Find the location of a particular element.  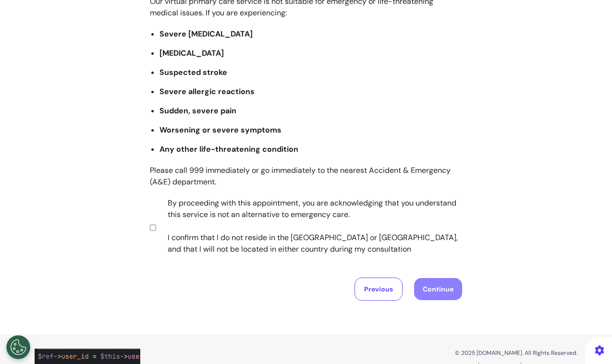

label: By proceeding with this appointment, you are acknowledging that you understand this service is no... is located at coordinates (308, 226).